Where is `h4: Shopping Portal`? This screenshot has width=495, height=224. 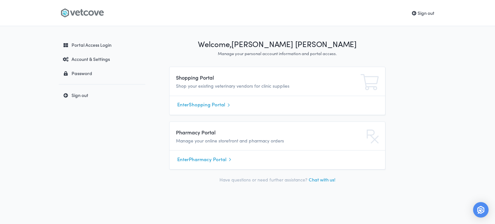
h4: Shopping Portal is located at coordinates (243, 77).